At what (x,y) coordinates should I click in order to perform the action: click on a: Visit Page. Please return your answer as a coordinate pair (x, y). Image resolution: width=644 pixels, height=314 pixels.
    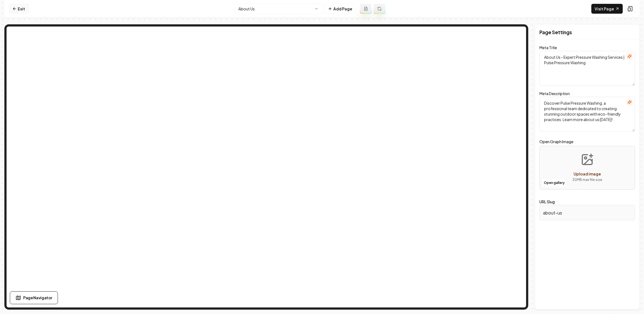
    Looking at the image, I should click on (607, 9).